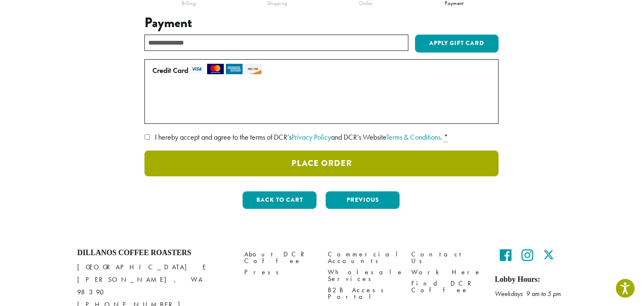 This screenshot has width=643, height=306. I want to click on img: visa, so click(197, 69).